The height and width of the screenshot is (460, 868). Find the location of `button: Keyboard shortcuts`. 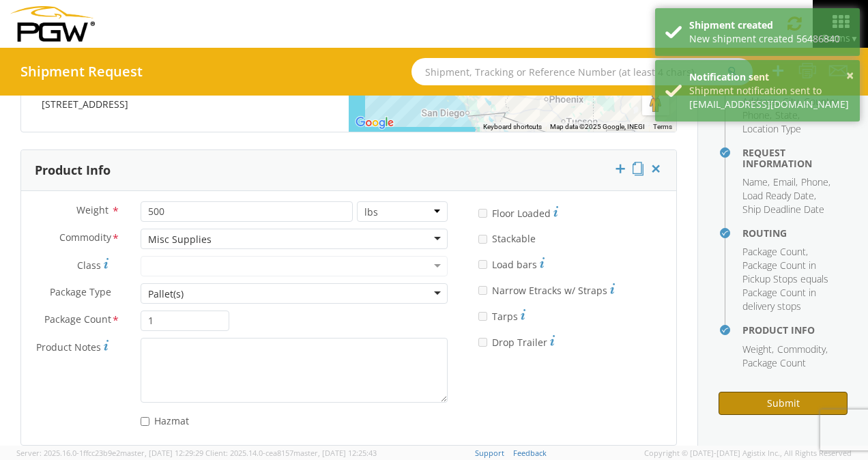

button: Keyboard shortcuts is located at coordinates (512, 127).